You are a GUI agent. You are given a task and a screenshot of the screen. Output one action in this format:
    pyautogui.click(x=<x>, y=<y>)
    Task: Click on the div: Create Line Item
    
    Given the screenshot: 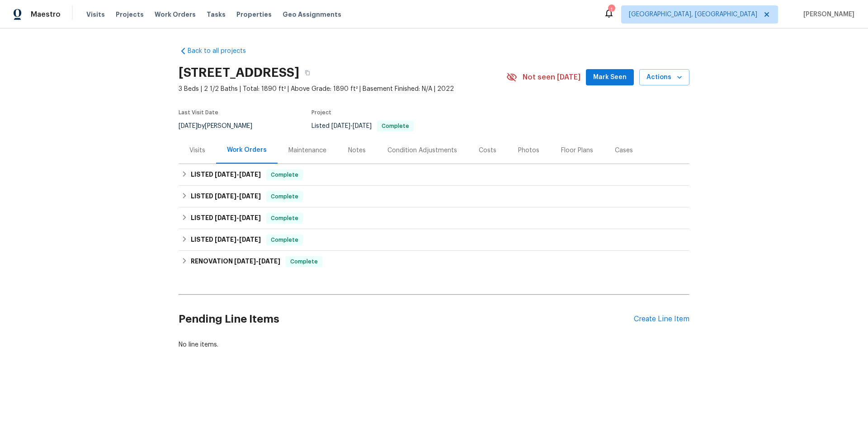 What is the action you would take?
    pyautogui.click(x=661, y=319)
    